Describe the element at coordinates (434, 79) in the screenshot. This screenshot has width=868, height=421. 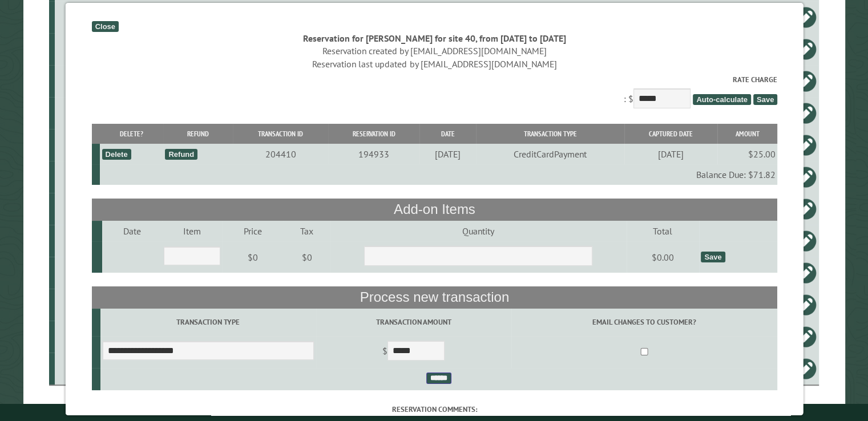
I see `label: Rate Charge` at that location.